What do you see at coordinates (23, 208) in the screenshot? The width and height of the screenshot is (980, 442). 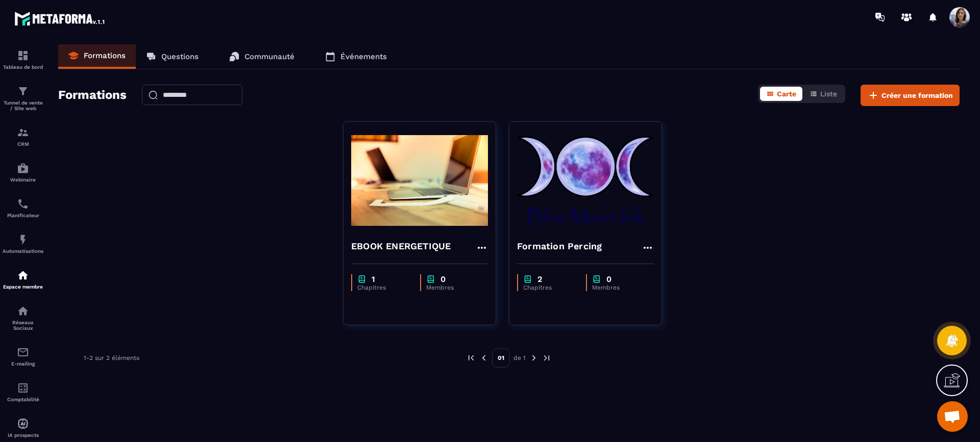 I see `a: schedulerschedulerPlanificateur` at bounding box center [23, 208].